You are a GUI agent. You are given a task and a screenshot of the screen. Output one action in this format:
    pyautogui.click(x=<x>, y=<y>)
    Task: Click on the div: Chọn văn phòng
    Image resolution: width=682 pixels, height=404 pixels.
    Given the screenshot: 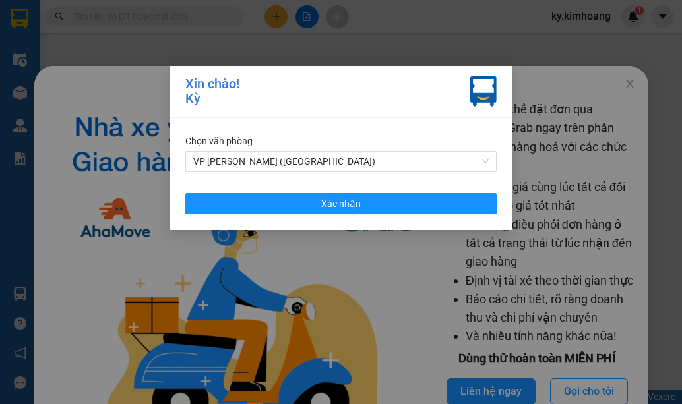 What is the action you would take?
    pyautogui.click(x=341, y=141)
    